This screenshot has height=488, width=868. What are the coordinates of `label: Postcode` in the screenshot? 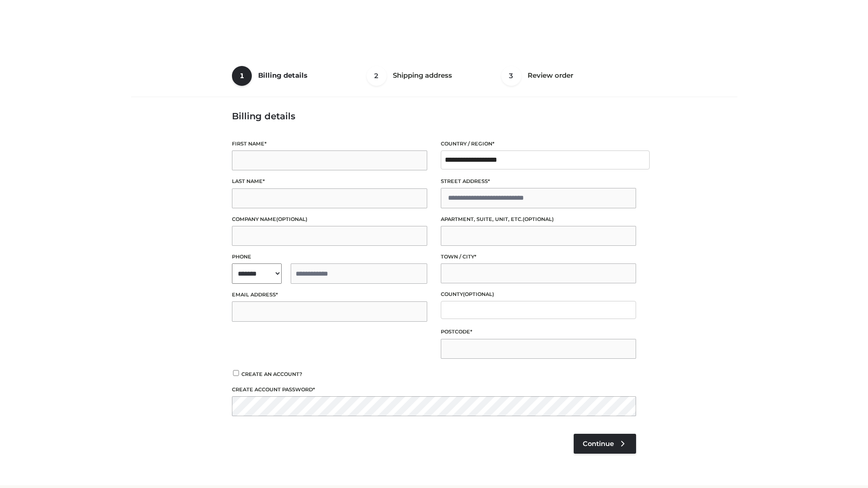 It's located at (538, 332).